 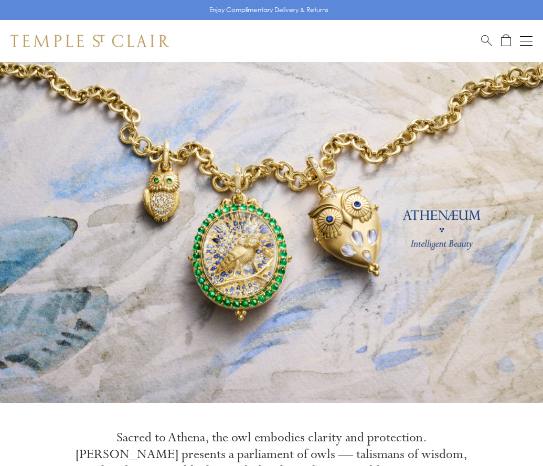 I want to click on a: Open Shopping Bag, so click(x=506, y=40).